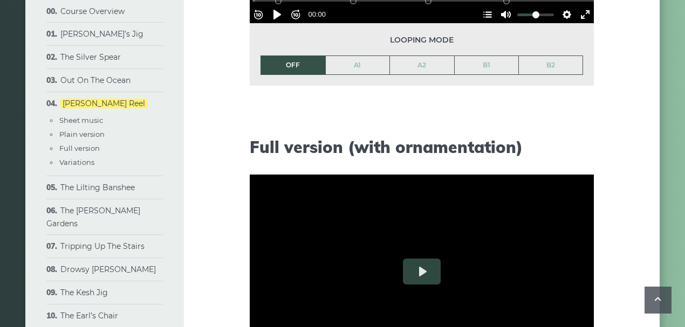 This screenshot has width=685, height=327. I want to click on a: The Silver Spear, so click(91, 57).